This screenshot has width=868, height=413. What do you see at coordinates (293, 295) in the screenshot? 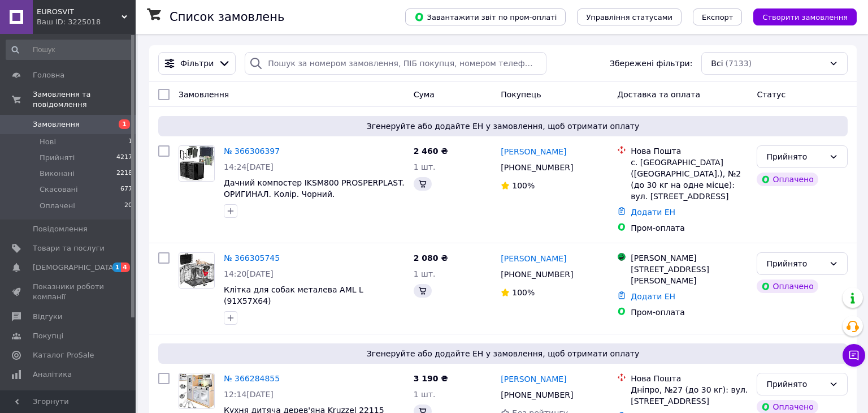
I see `a: Клітка для собак металева AML L (91Х57Х64)` at bounding box center [293, 295].